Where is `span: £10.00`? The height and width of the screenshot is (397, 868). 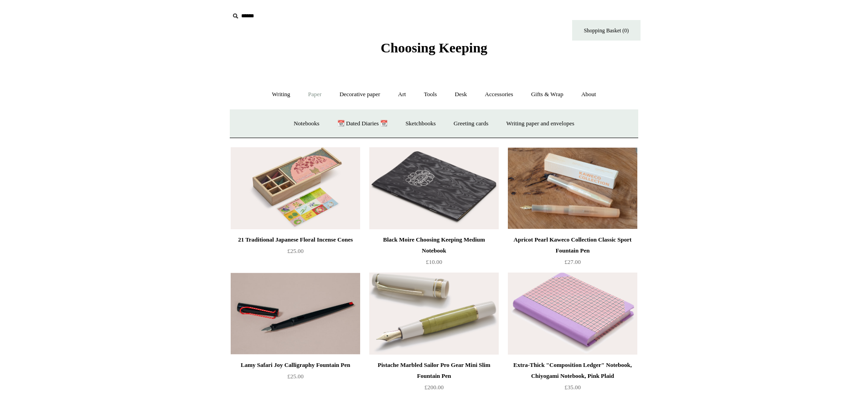
span: £10.00 is located at coordinates (434, 262).